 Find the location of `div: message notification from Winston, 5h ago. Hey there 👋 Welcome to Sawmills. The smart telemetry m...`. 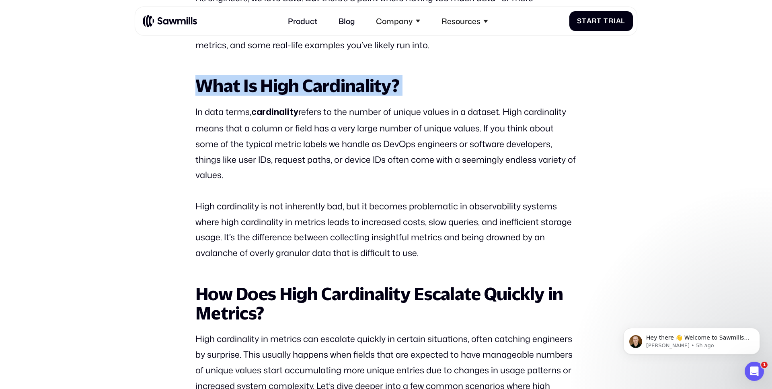

div: message notification from Winston, 5h ago. Hey there 👋 Welcome to Sawmills. The smart telemetry m... is located at coordinates (80, 30).